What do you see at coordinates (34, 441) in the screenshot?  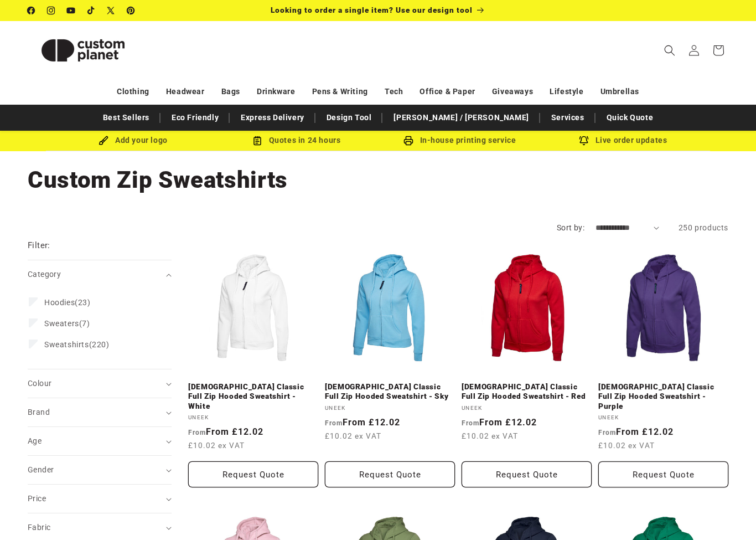 I see `span: Age` at bounding box center [34, 441].